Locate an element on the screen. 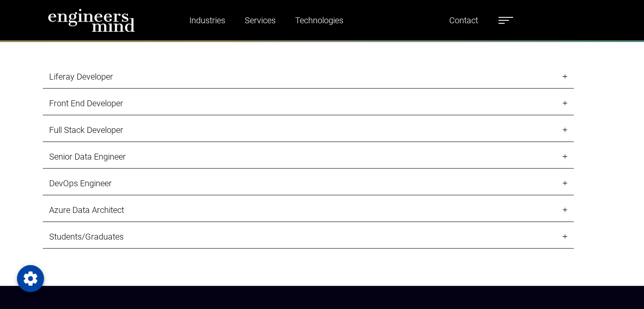  a: Senior Data Engineer is located at coordinates (308, 157).